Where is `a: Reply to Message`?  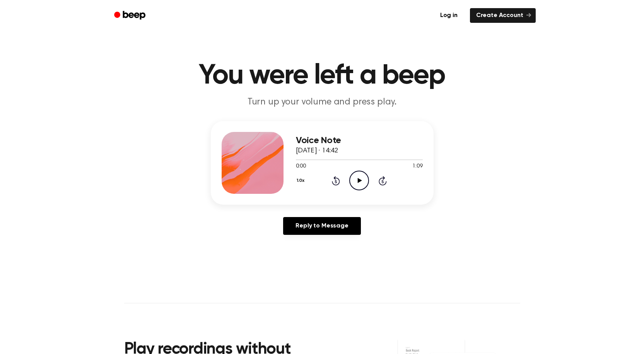
a: Reply to Message is located at coordinates (322, 226).